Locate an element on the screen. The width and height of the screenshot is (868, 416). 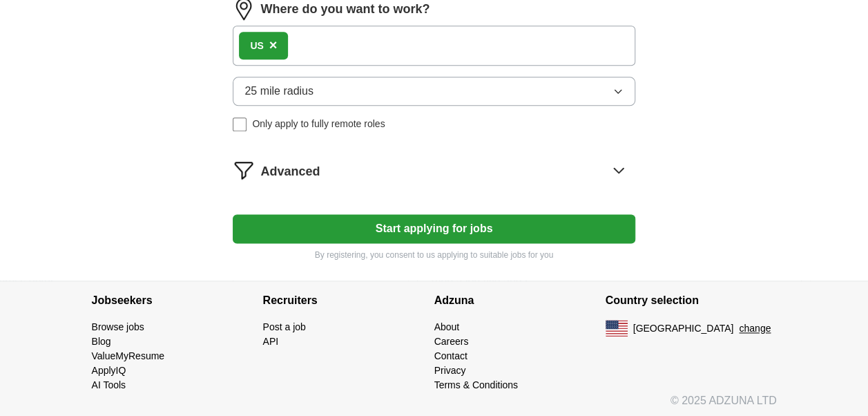
a: AI Tools is located at coordinates (109, 384).